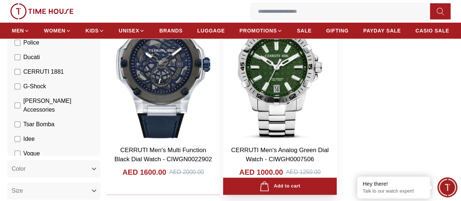 This screenshot has width=461, height=201. I want to click on div: Chat Widget, so click(447, 187).